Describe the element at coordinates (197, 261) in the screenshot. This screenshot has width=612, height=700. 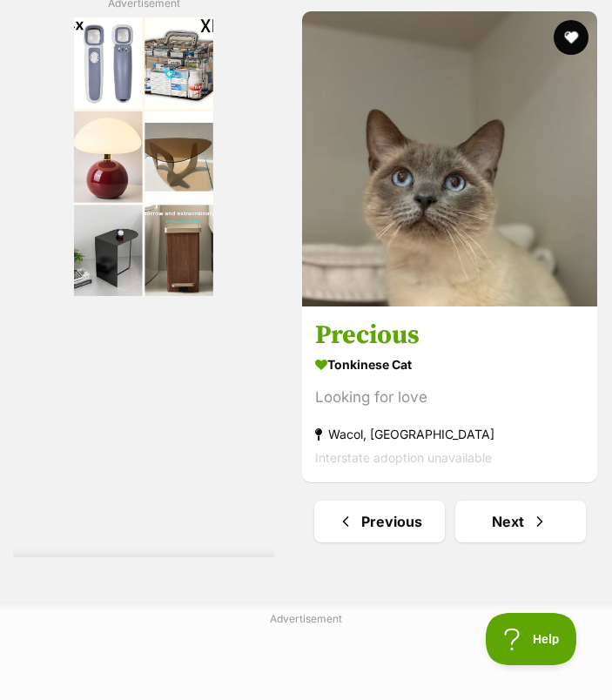
I see `img: https://img.kwcdn.com/product/fancy/970b7745-edec-4e61-a9a9-ab3f35c0f44c.jpg?imageMogr2/strip/siz...` at that location.